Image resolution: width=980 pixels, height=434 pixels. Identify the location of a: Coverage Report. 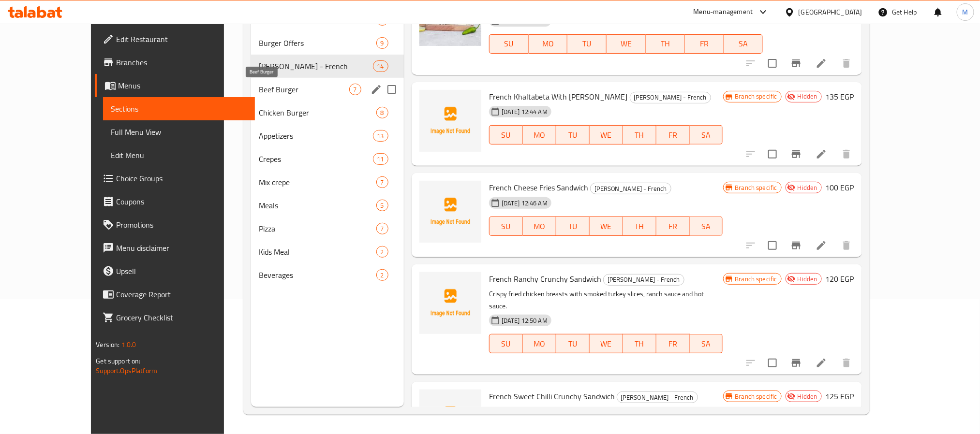
(174, 295).